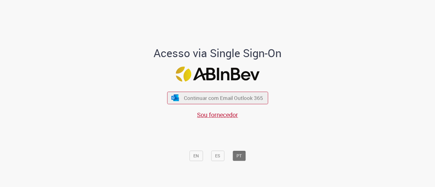 This screenshot has height=187, width=435. What do you see at coordinates (218, 53) in the screenshot?
I see `h1: Acesso via Single Sign-On` at bounding box center [218, 53].